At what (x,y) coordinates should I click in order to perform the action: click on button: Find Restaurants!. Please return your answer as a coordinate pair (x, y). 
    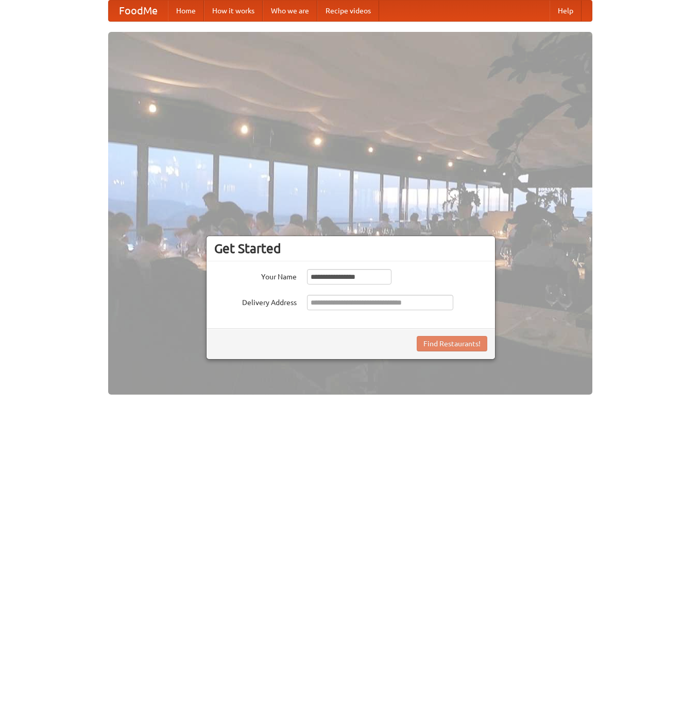
    Looking at the image, I should click on (452, 344).